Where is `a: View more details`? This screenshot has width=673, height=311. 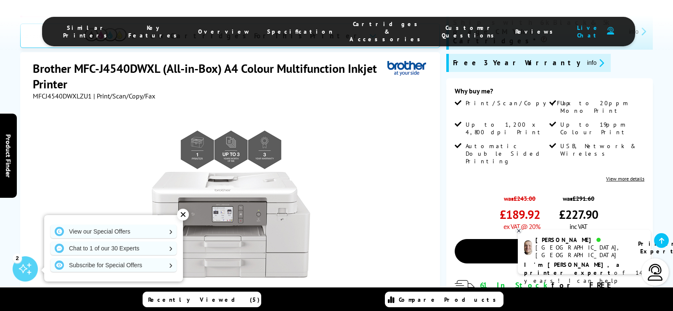
a: View more details is located at coordinates (625, 178).